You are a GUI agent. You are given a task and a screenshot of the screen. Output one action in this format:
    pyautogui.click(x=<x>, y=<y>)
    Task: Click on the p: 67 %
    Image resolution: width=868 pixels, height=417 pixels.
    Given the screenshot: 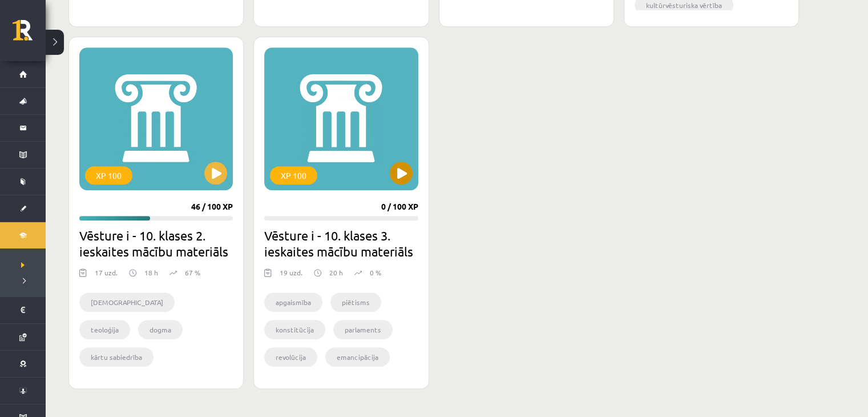 What is the action you would take?
    pyautogui.click(x=192, y=272)
    